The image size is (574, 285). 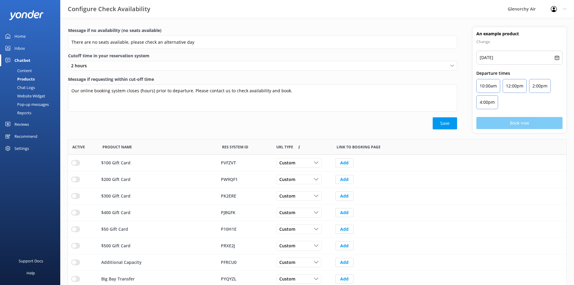 I want to click on div: PVFZVT, so click(x=245, y=163).